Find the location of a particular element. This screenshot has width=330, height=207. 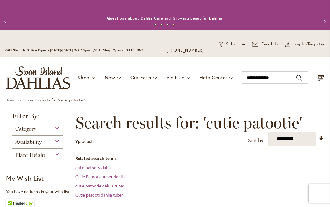

dt: Related search terms is located at coordinates (199, 159).